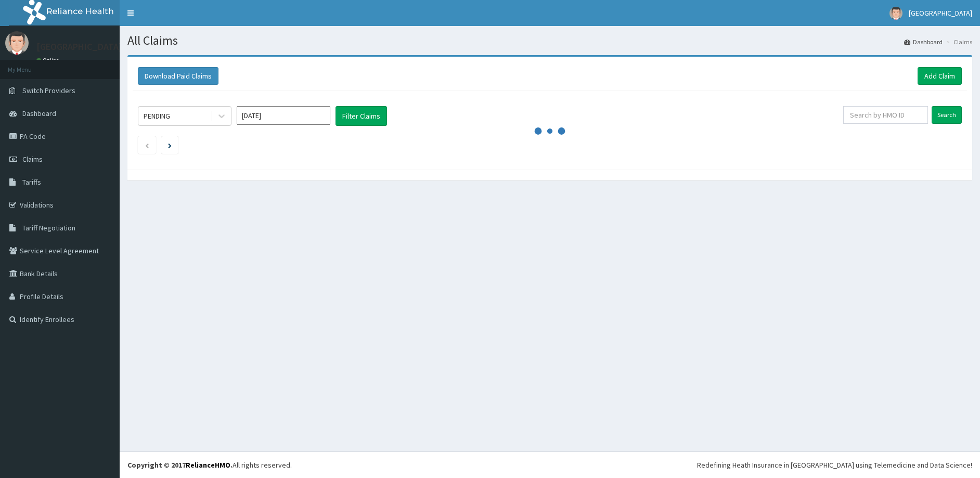  I want to click on strong: Copyright © 2017 ., so click(180, 465).